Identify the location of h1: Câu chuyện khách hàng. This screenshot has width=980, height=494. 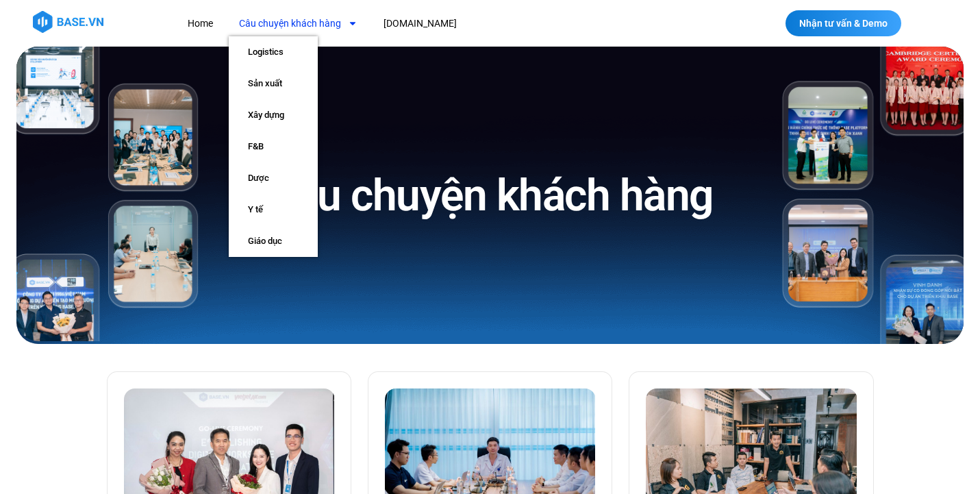
(490, 195).